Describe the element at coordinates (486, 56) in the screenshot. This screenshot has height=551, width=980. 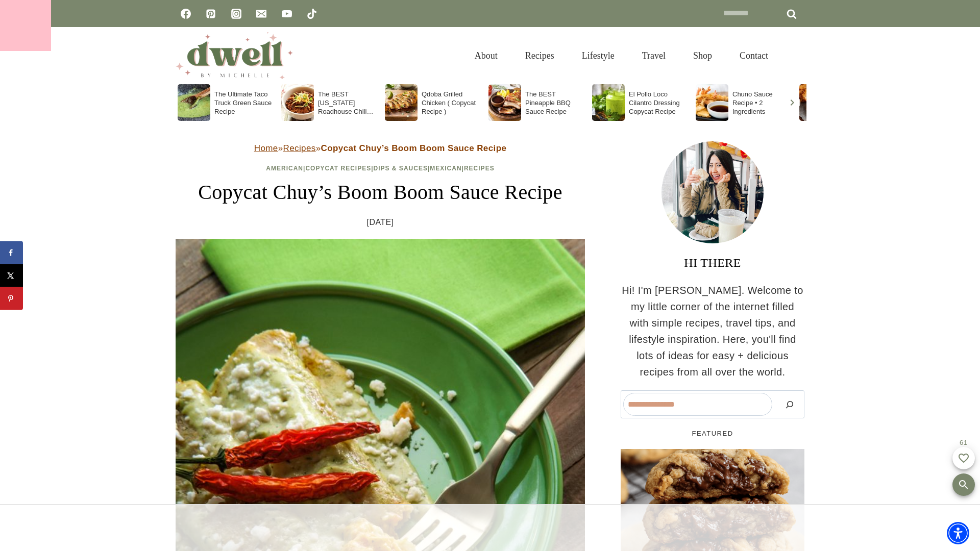
I see `a: About` at that location.